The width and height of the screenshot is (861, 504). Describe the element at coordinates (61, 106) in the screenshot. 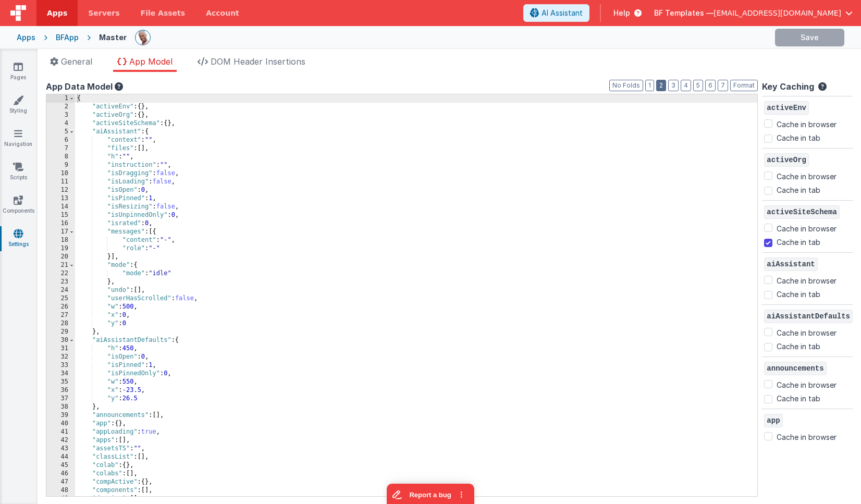

I see `div: 2` at that location.